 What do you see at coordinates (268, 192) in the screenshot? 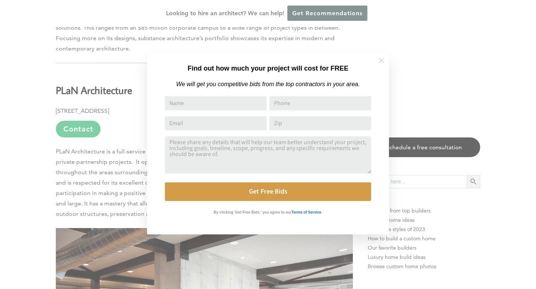
I see `button: Get Free Bids` at bounding box center [268, 192].